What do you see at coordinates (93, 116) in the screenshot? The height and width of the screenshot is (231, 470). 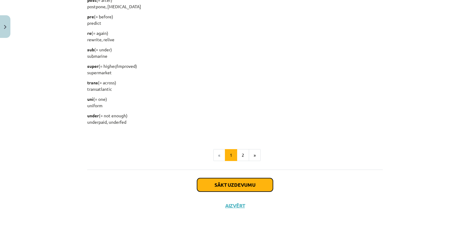 I see `b: under` at bounding box center [93, 116].